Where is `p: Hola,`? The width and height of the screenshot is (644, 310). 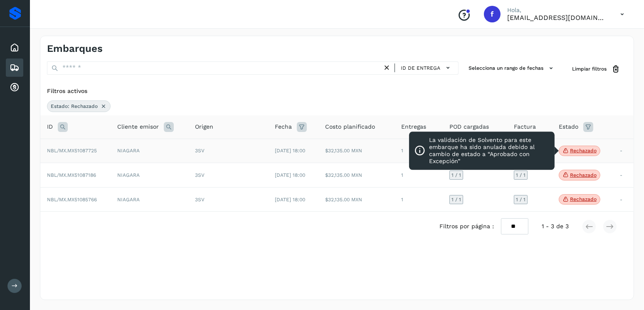 p: Hola, is located at coordinates (557, 10).